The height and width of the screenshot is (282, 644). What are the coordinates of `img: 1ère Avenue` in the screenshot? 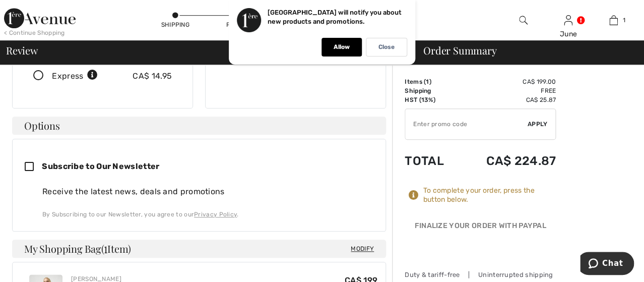 It's located at (40, 18).